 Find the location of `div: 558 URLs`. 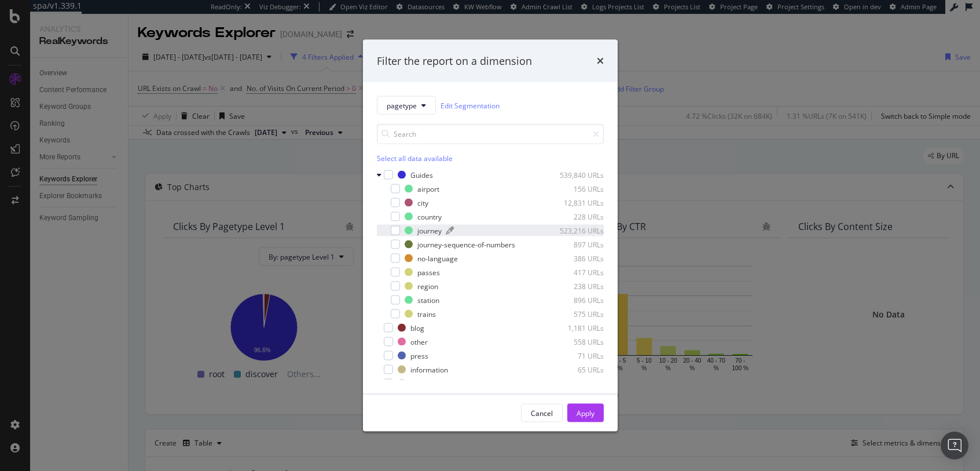

div: 558 URLs is located at coordinates (576, 341).